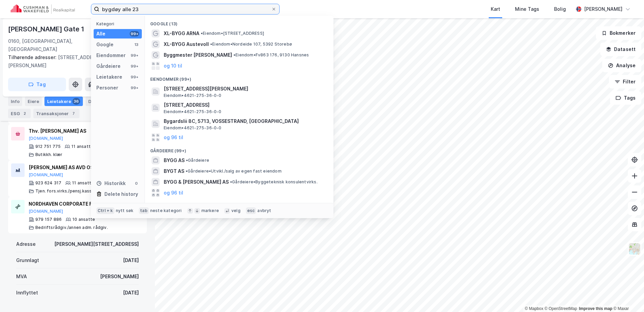  I want to click on div: 11 ansatte, so click(82, 146).